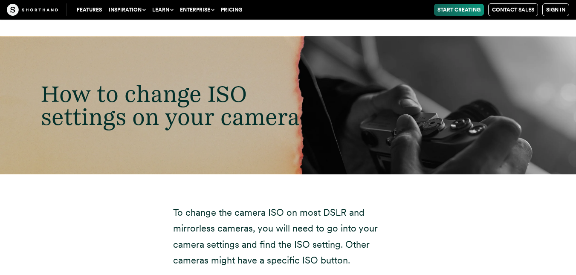  I want to click on a: Features, so click(89, 10).